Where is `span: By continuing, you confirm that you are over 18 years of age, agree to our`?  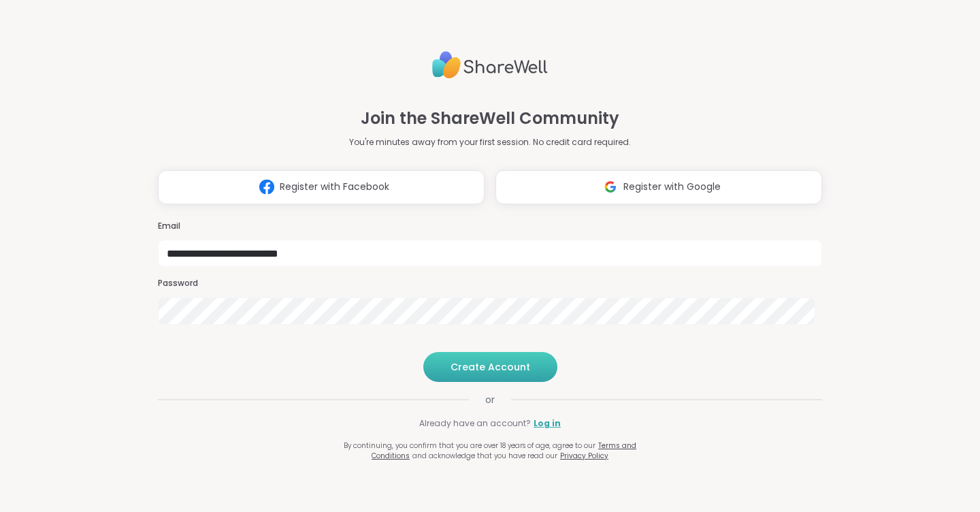
span: By continuing, you confirm that you are over 18 years of age, agree to our is located at coordinates (470, 445).